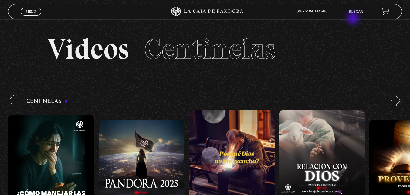  I want to click on span: Menu, so click(31, 12).